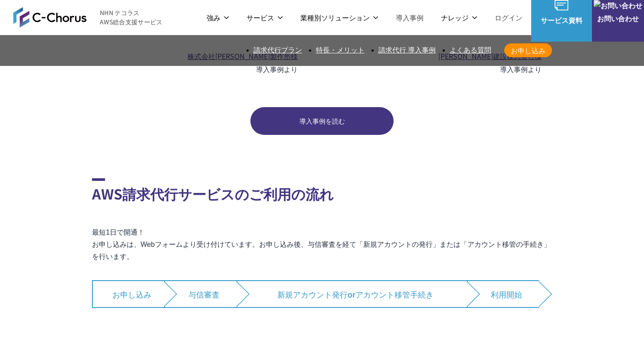 The height and width of the screenshot is (337, 644). I want to click on a: お申し込み, so click(529, 50).